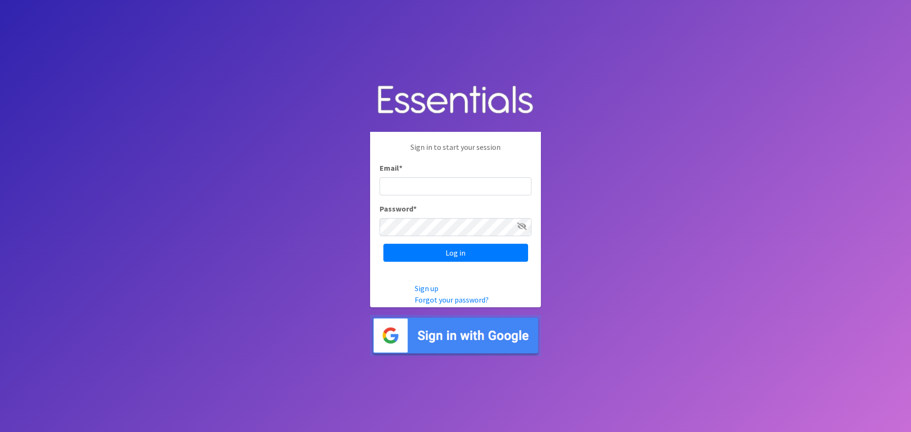  Describe the element at coordinates (398, 209) in the screenshot. I see `label: Password` at that location.